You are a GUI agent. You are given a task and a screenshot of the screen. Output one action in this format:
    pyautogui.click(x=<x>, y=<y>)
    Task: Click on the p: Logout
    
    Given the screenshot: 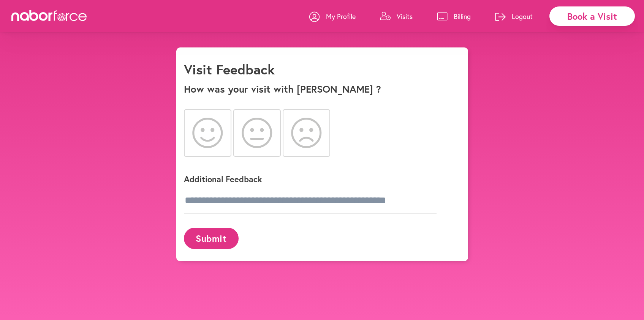 What is the action you would take?
    pyautogui.click(x=522, y=16)
    